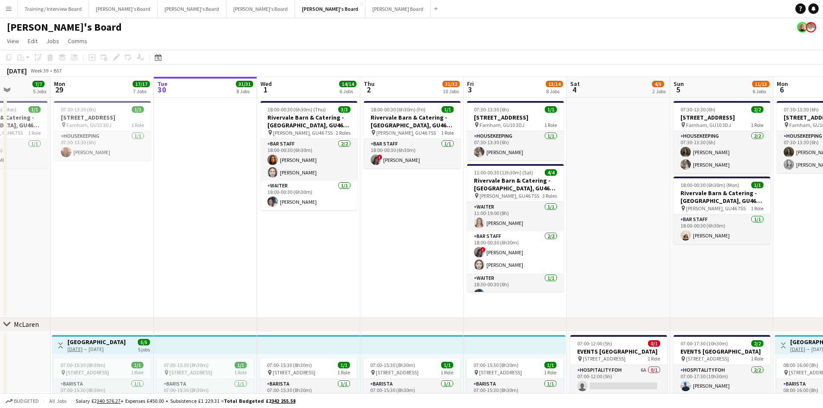 The width and height of the screenshot is (823, 408). What do you see at coordinates (26, 401) in the screenshot?
I see `span: Budgeted` at bounding box center [26, 401].